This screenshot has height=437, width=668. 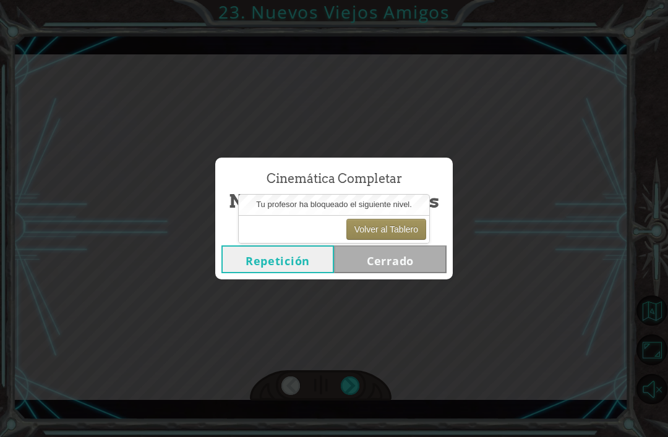 What do you see at coordinates (278, 259) in the screenshot?
I see `button: Repetición` at bounding box center [278, 259].